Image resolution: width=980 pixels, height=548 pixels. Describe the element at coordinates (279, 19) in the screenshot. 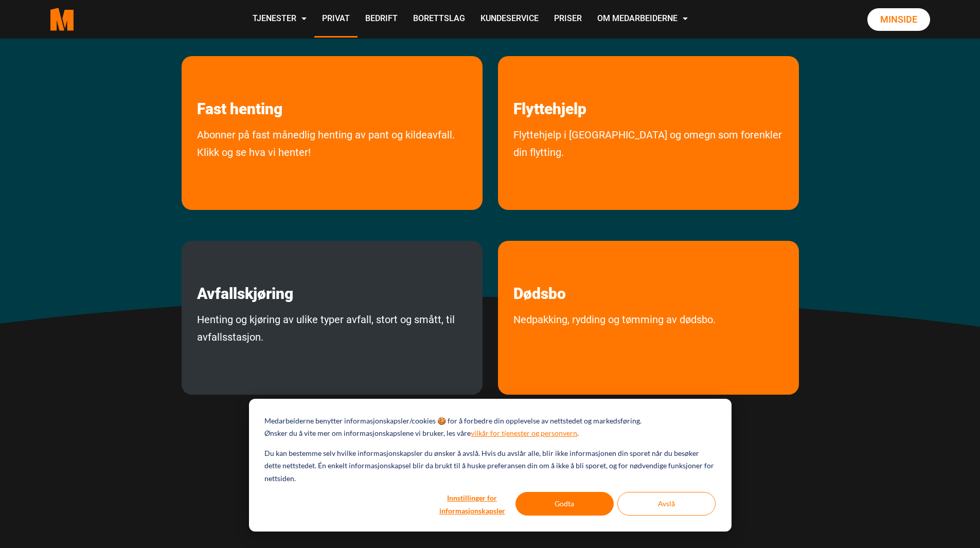

I see `a: Tjenester` at that location.